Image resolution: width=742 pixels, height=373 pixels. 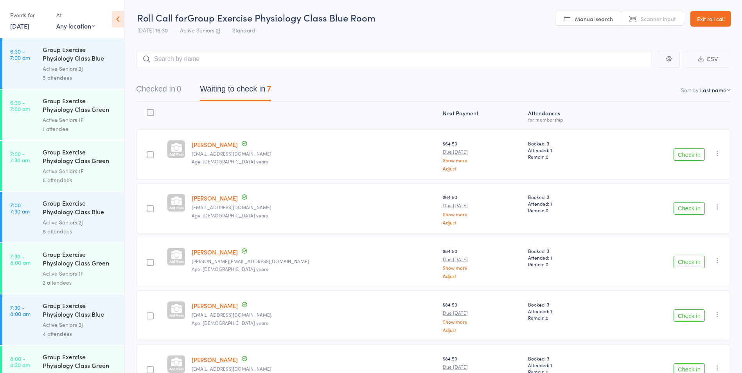 I want to click on span: Manual search, so click(x=594, y=19).